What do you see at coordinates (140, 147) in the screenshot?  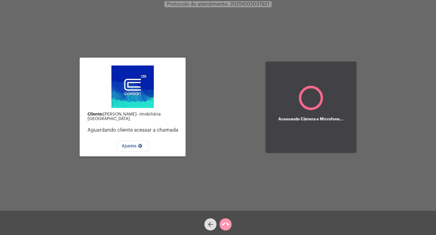 I see `mat-icon: settings` at bounding box center [140, 147].